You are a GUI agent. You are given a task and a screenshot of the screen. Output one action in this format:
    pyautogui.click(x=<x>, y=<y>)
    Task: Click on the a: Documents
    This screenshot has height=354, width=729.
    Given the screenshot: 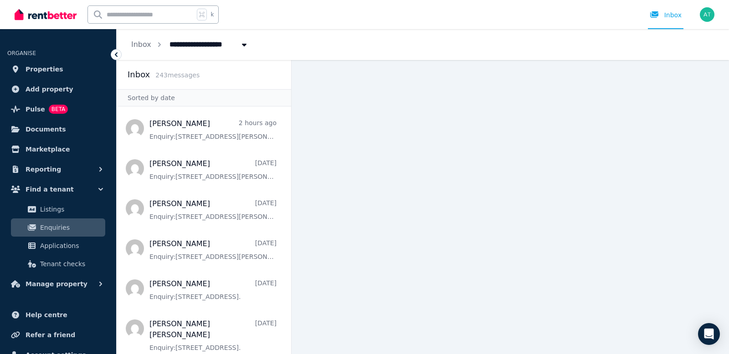 What is the action you would take?
    pyautogui.click(x=58, y=129)
    